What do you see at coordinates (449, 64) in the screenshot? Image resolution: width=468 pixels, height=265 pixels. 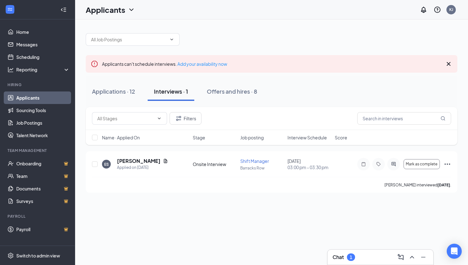 I see `svg: Cross` at bounding box center [449, 64].